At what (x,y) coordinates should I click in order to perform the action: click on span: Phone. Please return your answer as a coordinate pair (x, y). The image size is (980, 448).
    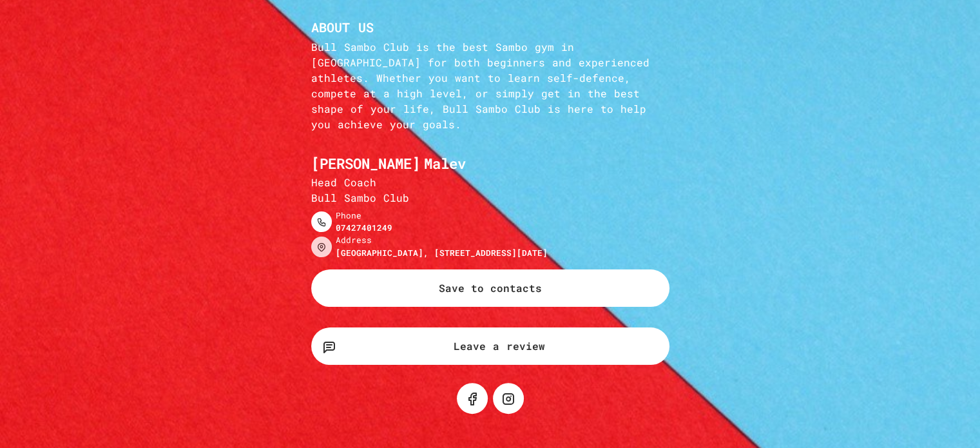
    Looking at the image, I should click on (364, 215).